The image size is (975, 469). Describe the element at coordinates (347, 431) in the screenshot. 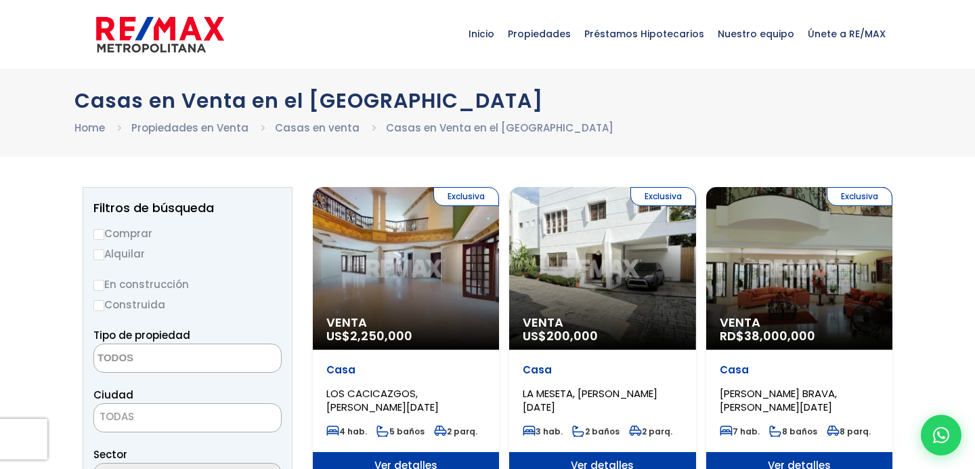

I see `span: 4 hab.` at that location.